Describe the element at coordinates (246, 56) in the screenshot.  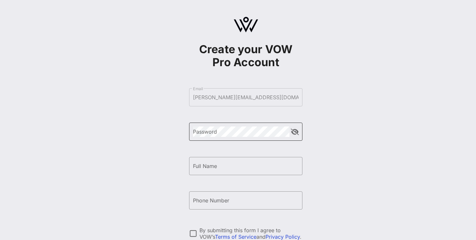
I see `h1: Create your VOW Pro Account` at that location.